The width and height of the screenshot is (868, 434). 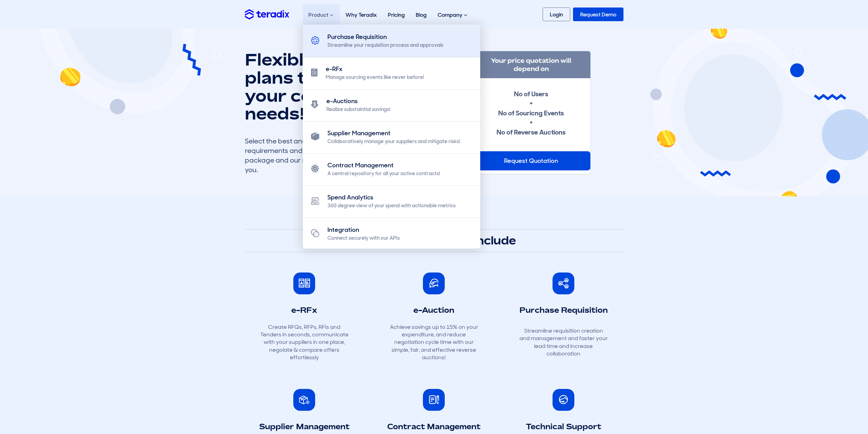 I want to click on h3: Technical Support, so click(x=564, y=426).